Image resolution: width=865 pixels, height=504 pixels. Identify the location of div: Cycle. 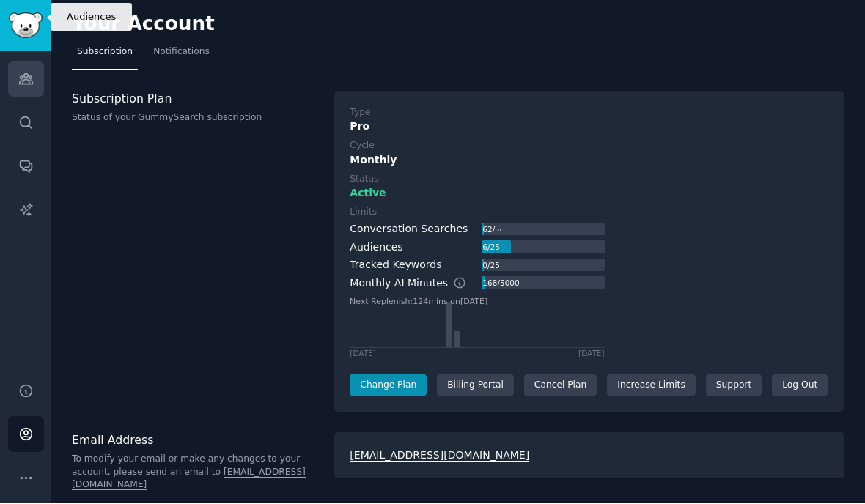
(362, 147).